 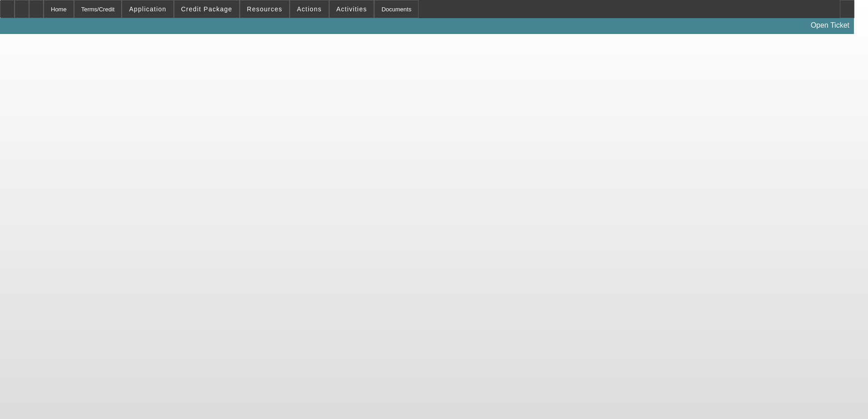 What do you see at coordinates (207, 9) in the screenshot?
I see `button: Credit Package` at bounding box center [207, 9].